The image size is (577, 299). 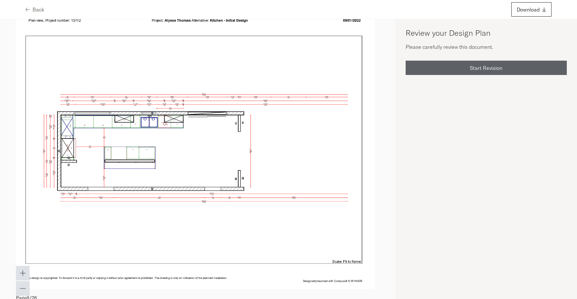 I want to click on span: Start Revision, so click(x=486, y=68).